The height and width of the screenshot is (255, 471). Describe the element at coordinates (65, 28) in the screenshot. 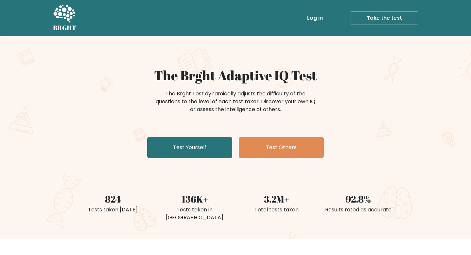

I see `h5: BRGHT` at that location.